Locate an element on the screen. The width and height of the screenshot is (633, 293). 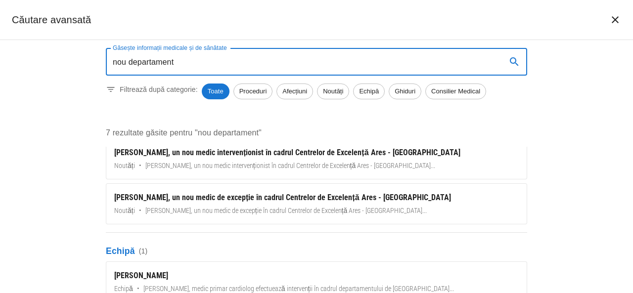
button: search is located at coordinates (514, 62).